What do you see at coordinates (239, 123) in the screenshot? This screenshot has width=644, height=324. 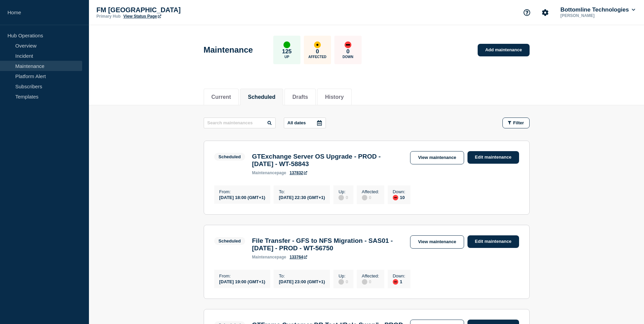 I see `input: Search maintenances` at bounding box center [239, 123].